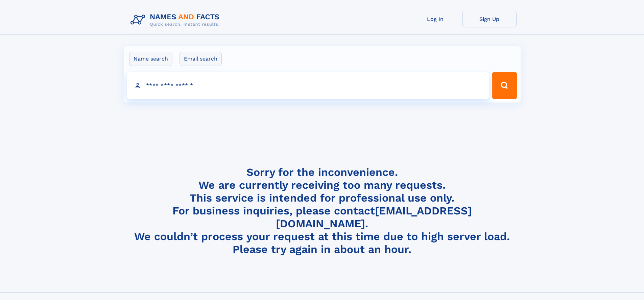 This screenshot has height=300, width=644. Describe the element at coordinates (176, 20) in the screenshot. I see `img: Logo Names and Facts` at that location.